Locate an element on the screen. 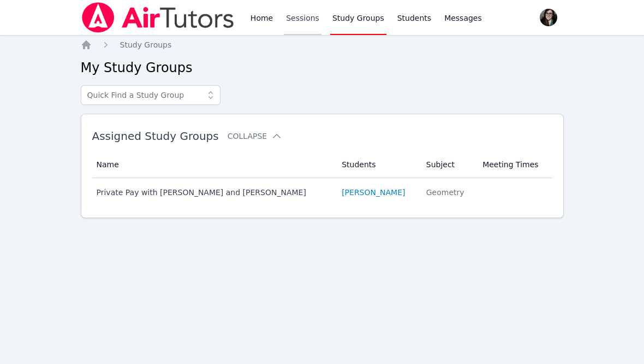 The width and height of the screenshot is (644, 364). span: Assigned Study Groups is located at coordinates (156, 136).